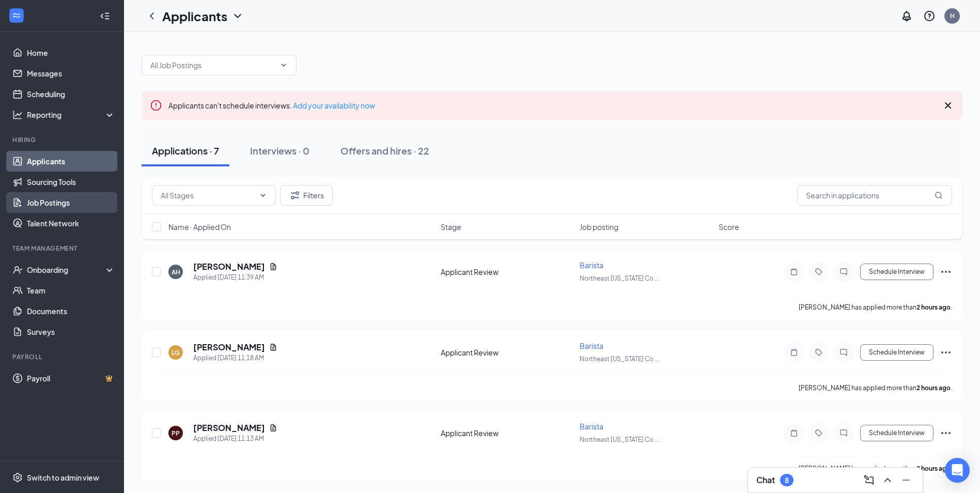 The height and width of the screenshot is (493, 980). I want to click on button: Filter Filters, so click(307, 195).